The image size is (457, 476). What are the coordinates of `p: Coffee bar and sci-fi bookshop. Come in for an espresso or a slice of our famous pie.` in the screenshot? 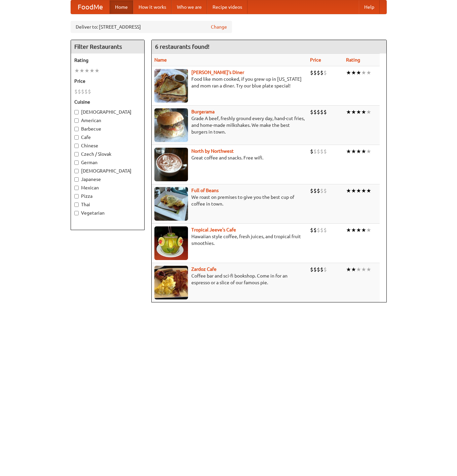 It's located at (230, 280).